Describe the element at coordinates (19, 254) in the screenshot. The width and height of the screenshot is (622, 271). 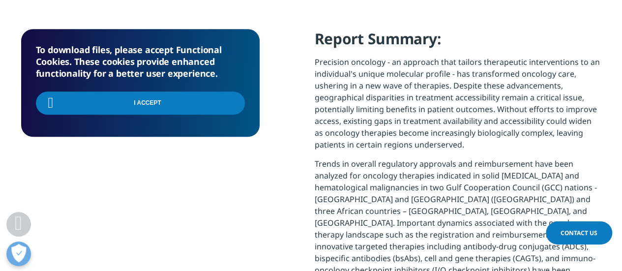
I see `button: Open Preferences` at that location.